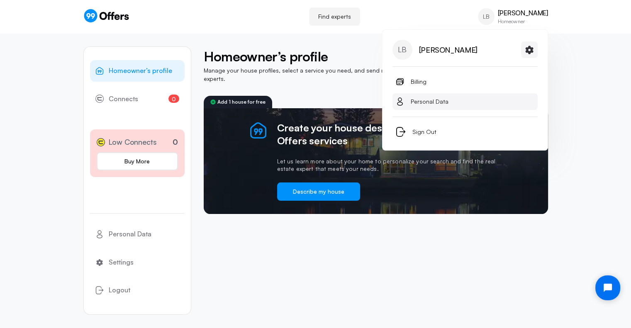 This screenshot has width=631, height=328. What do you see at coordinates (137, 99) in the screenshot?
I see `a: Connects0` at bounding box center [137, 99].